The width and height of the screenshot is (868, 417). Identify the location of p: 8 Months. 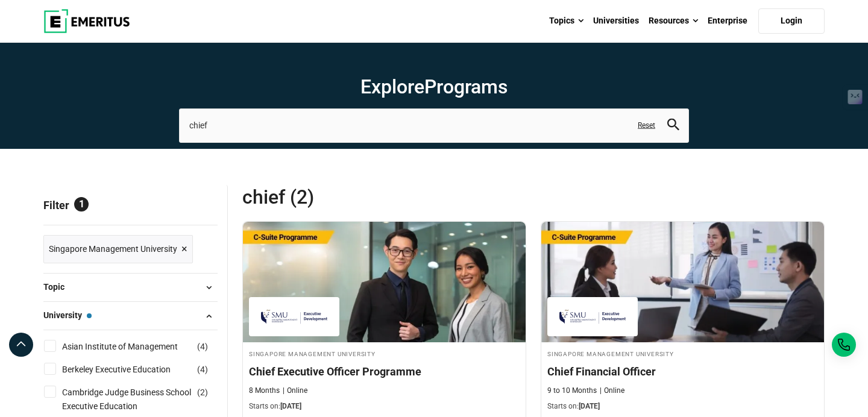
(264, 391).